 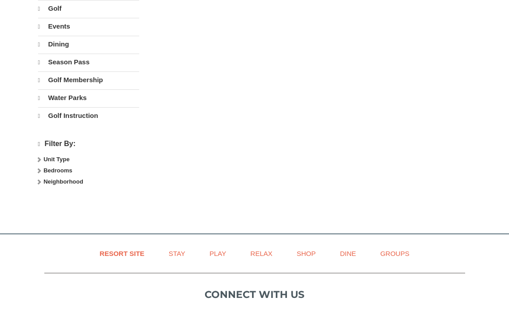 What do you see at coordinates (122, 254) in the screenshot?
I see `a: Resort Site` at bounding box center [122, 254].